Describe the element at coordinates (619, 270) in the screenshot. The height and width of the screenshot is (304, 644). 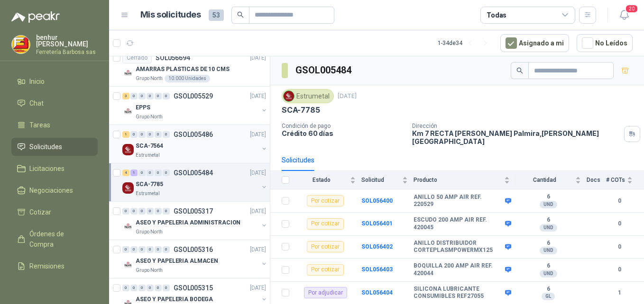
I see `b: 0` at that location.